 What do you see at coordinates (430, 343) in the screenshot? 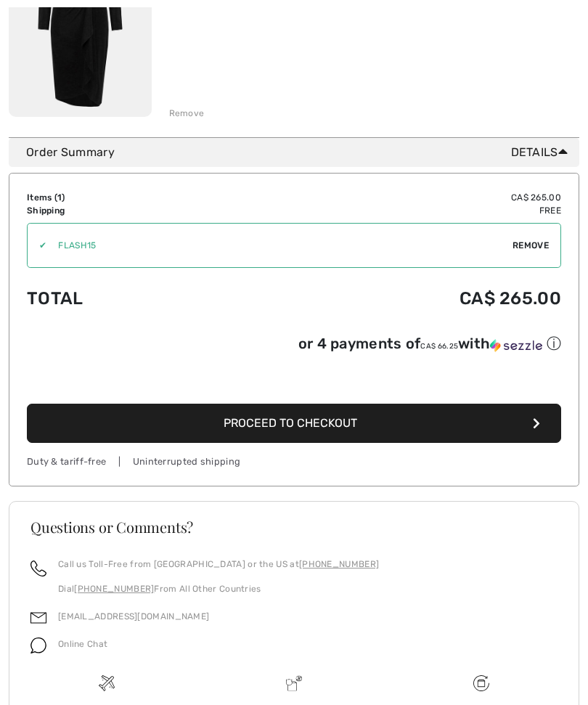
I see `div: or 4 payments of with` at bounding box center [430, 343].